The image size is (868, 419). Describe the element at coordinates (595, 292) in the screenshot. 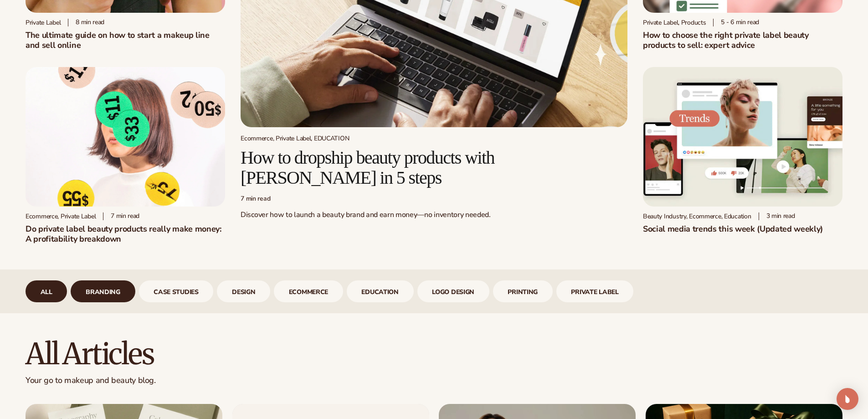

I see `a: Private Label` at that location.